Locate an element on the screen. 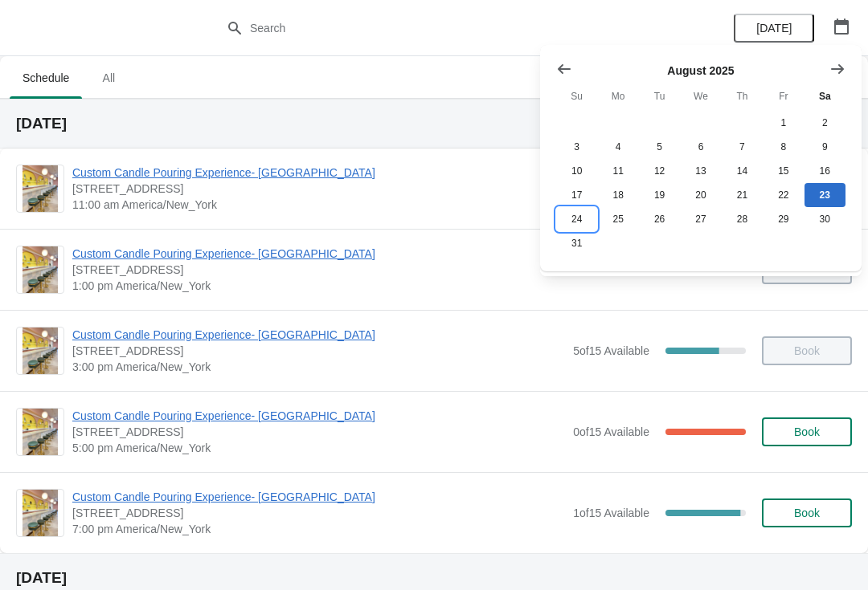 Image resolution: width=868 pixels, height=590 pixels. button: Tuesday August 12 2025 is located at coordinates (659, 171).